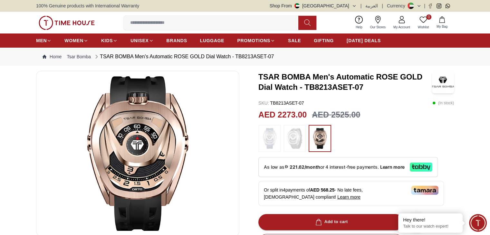  I want to click on span: GIFTING, so click(324, 41).